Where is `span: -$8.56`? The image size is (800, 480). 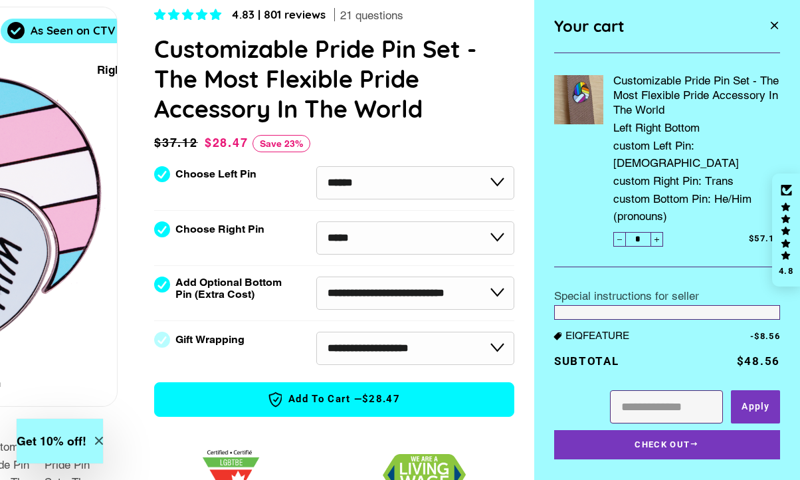
span: -$8.56 is located at coordinates (742, 336).